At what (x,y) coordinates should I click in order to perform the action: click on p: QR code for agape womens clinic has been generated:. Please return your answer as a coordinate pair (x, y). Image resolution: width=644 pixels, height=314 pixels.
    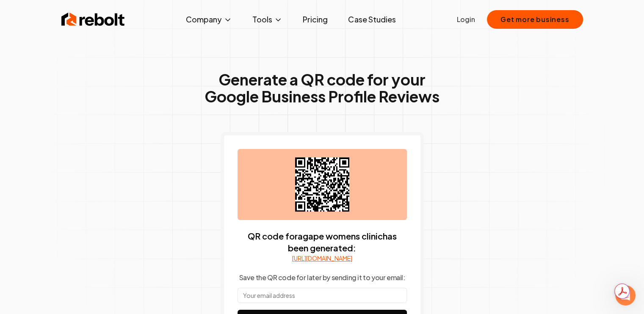
    Looking at the image, I should click on (322, 242).